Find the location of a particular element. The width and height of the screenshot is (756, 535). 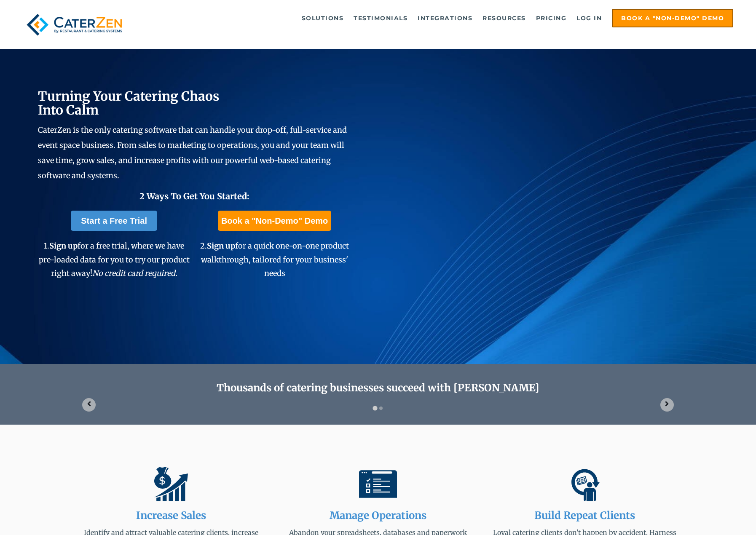

span: 2 Ways To Get You Started: is located at coordinates (194, 196).